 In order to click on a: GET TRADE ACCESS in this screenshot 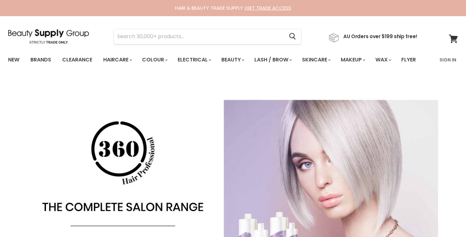, I will do `click(269, 8)`.